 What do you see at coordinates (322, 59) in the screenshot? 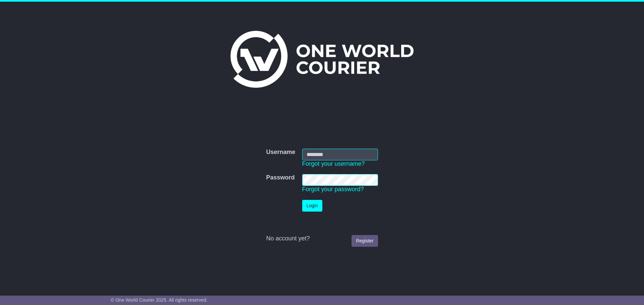
I see `img: One World` at bounding box center [322, 59].